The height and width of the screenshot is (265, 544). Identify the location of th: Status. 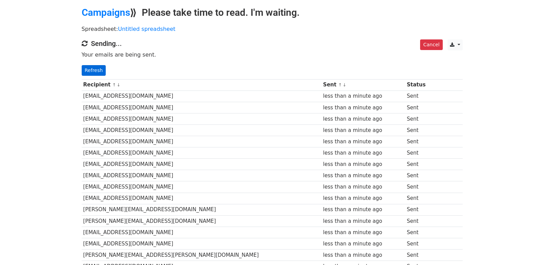
(419, 85).